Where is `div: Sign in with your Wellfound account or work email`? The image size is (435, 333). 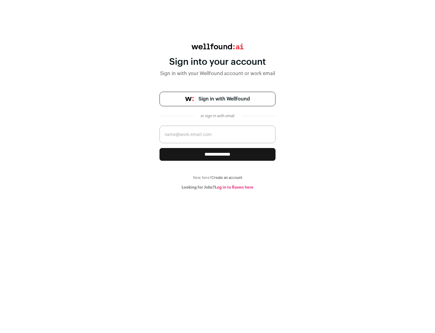 div: Sign in with your Wellfound account or work email is located at coordinates (218, 73).